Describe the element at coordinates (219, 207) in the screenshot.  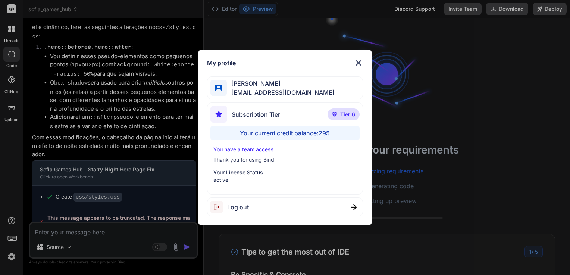
I see `img: logout` at that location.